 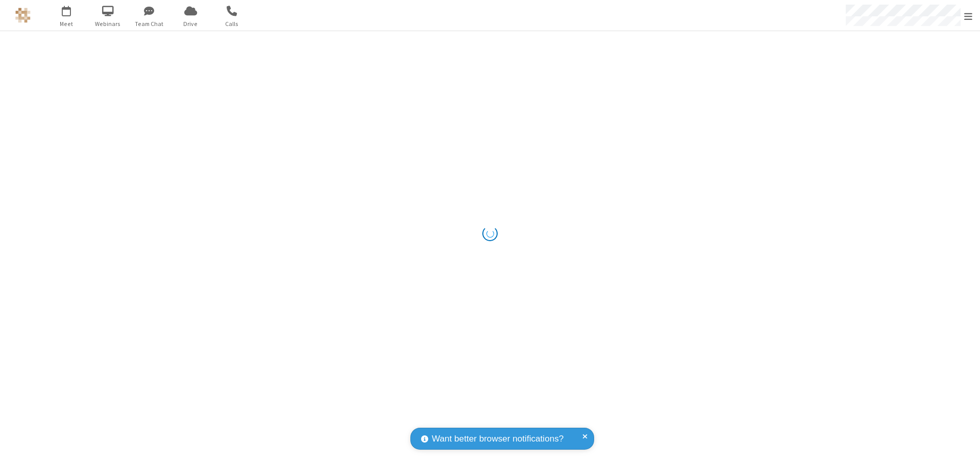 What do you see at coordinates (149, 24) in the screenshot?
I see `span: Team Chat` at bounding box center [149, 24].